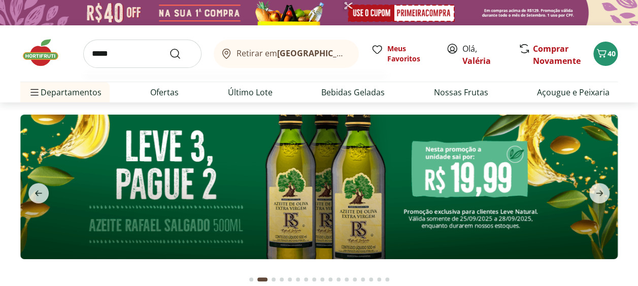 The height and width of the screenshot is (286, 638). What do you see at coordinates (164, 92) in the screenshot?
I see `a: Ofertas` at bounding box center [164, 92].